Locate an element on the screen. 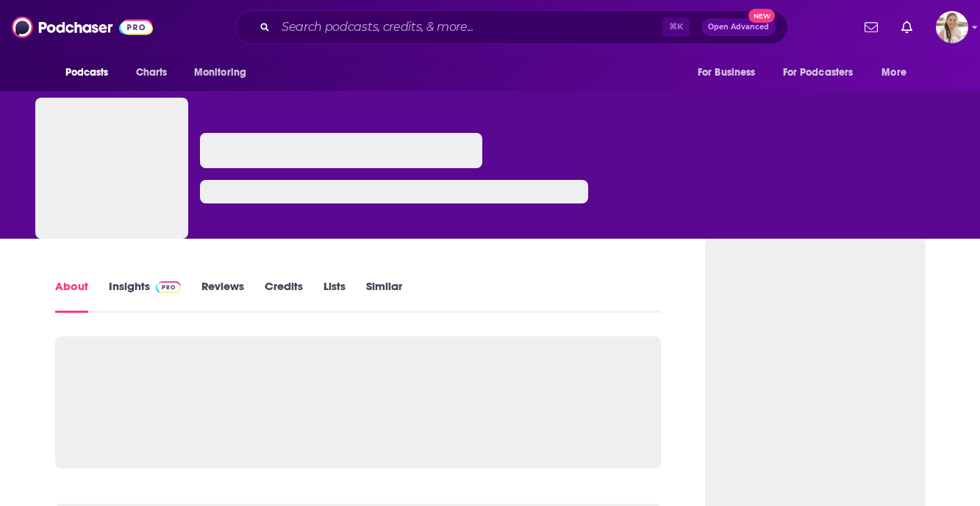 This screenshot has width=980, height=506. span: Charts is located at coordinates (152, 73).